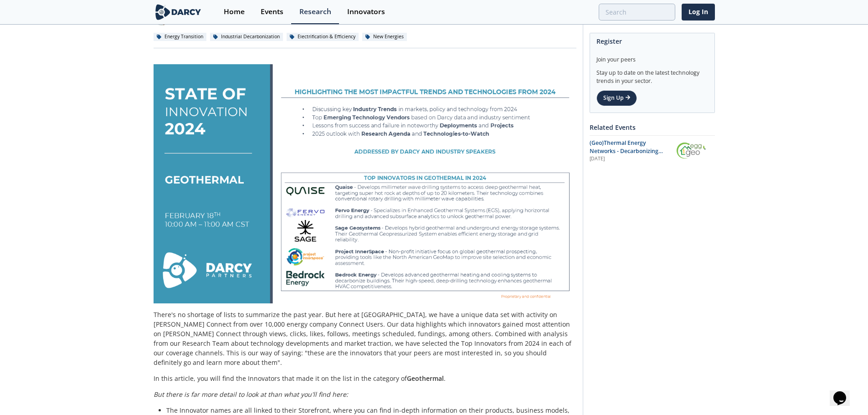  I want to click on img: logo-wide.svg, so click(178, 12).